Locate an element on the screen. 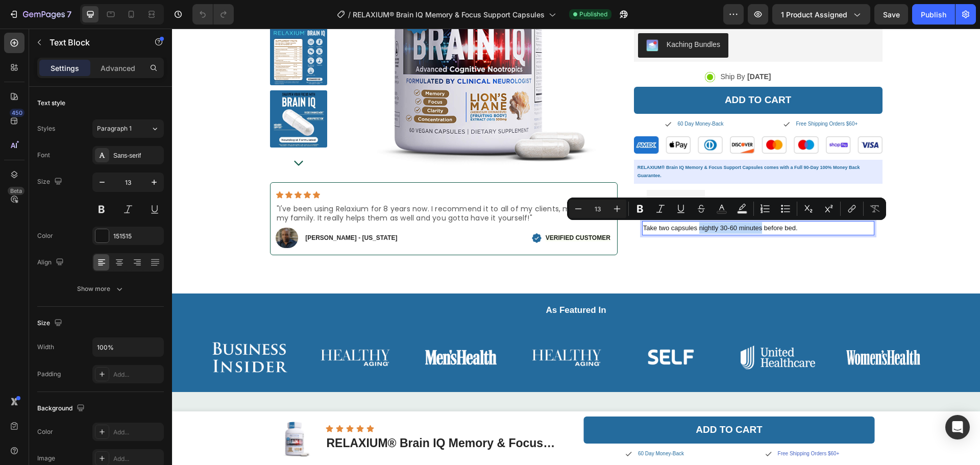 The height and width of the screenshot is (465, 980). button: Publish is located at coordinates (934, 14).